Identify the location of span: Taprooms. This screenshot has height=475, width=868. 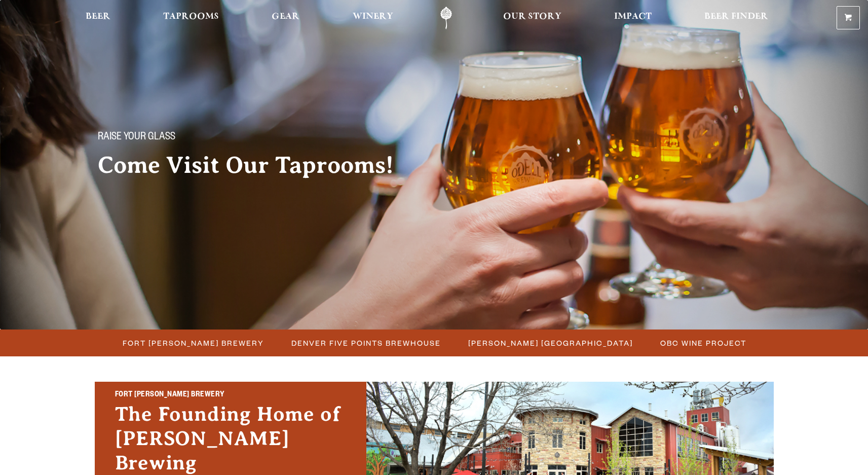
(191, 17).